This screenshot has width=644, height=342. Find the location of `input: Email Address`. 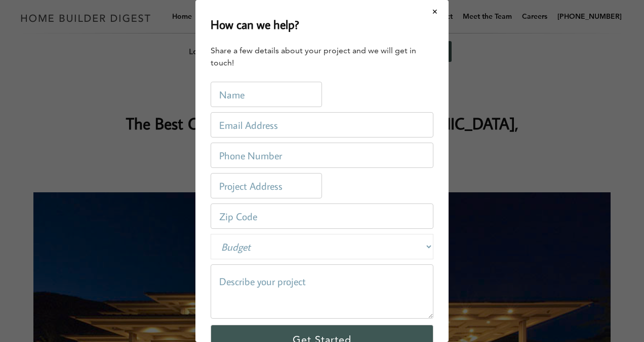

input: Email Address is located at coordinates (322, 125).